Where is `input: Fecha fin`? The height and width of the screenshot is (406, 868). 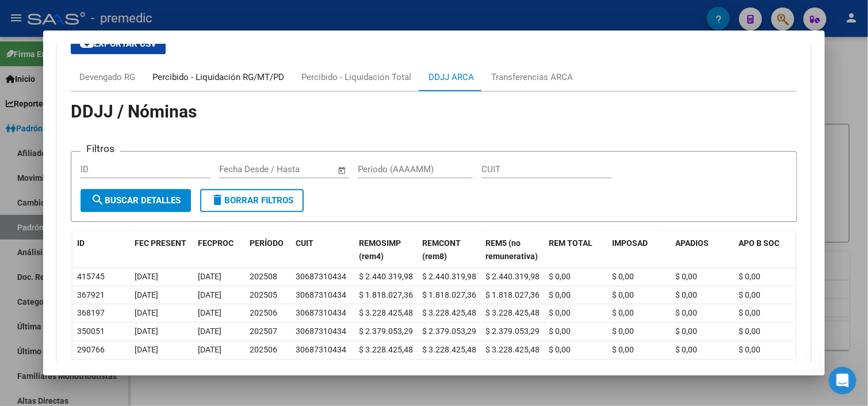 input: Fecha fin is located at coordinates (304, 169).